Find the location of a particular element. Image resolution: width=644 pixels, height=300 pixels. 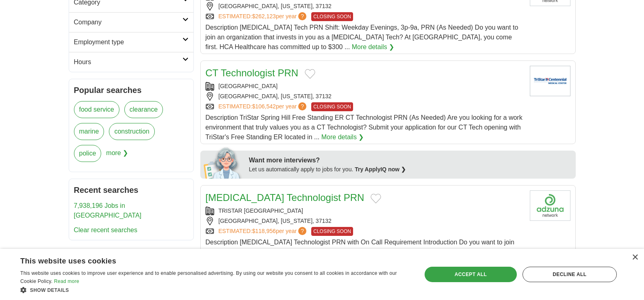

div: Close is located at coordinates (635, 258).